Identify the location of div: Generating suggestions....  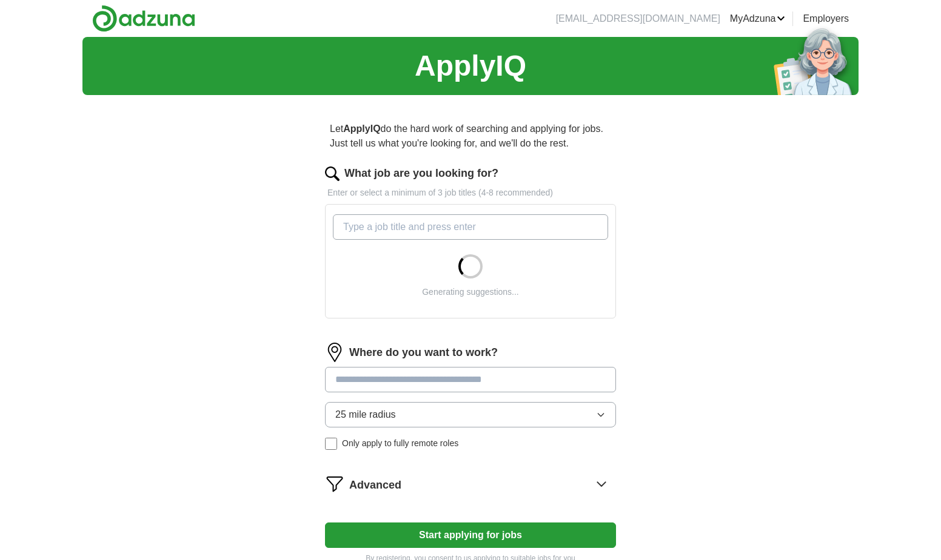
(470, 292).